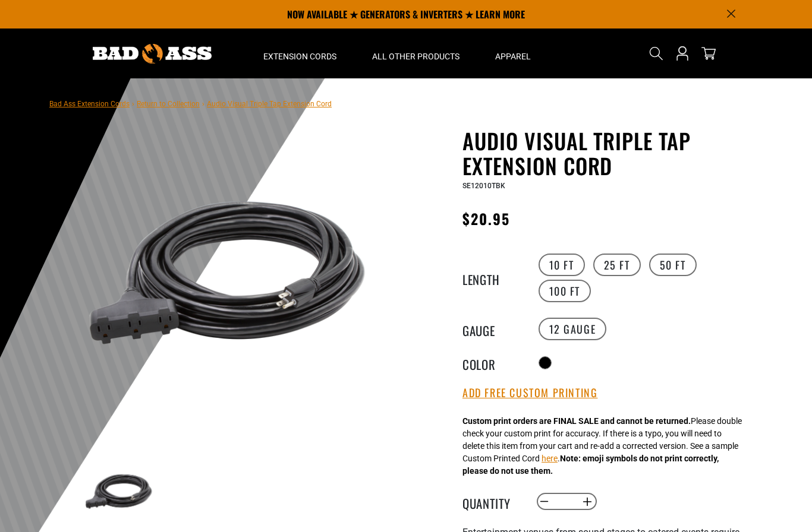 This screenshot has width=812, height=532. Describe the element at coordinates (513, 56) in the screenshot. I see `span: Apparel` at that location.